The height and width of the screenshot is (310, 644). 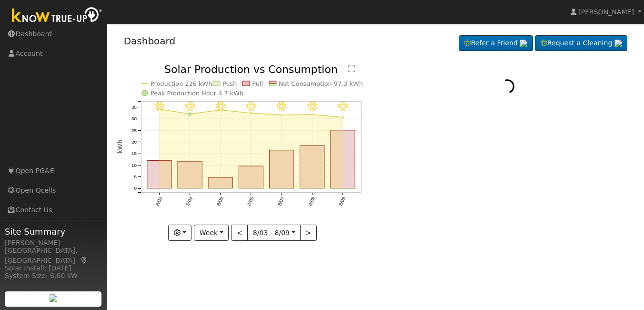 I want to click on div: System Size: 6.60 kW, so click(x=54, y=276).